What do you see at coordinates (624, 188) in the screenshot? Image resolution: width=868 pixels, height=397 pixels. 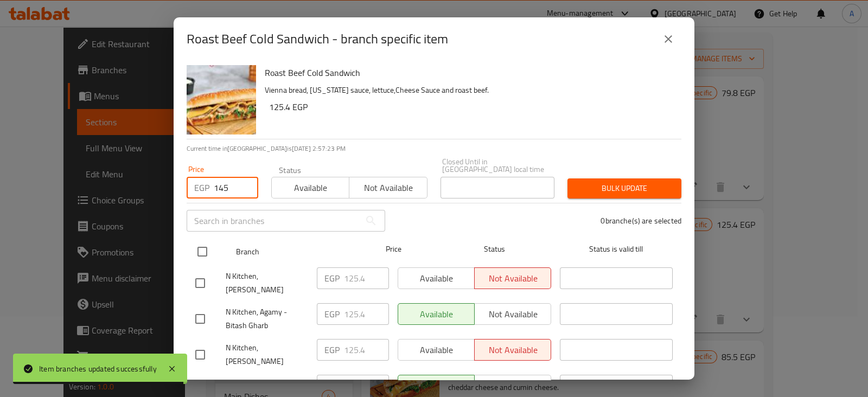 I see `button: Bulk update` at bounding box center [624, 188].